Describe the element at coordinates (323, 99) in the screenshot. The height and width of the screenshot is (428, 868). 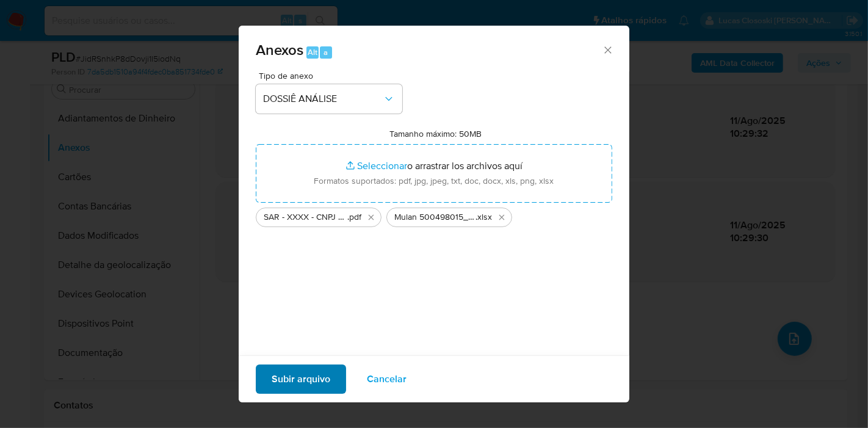
I see `span: DOSSIÊ ANÁLISE` at that location.